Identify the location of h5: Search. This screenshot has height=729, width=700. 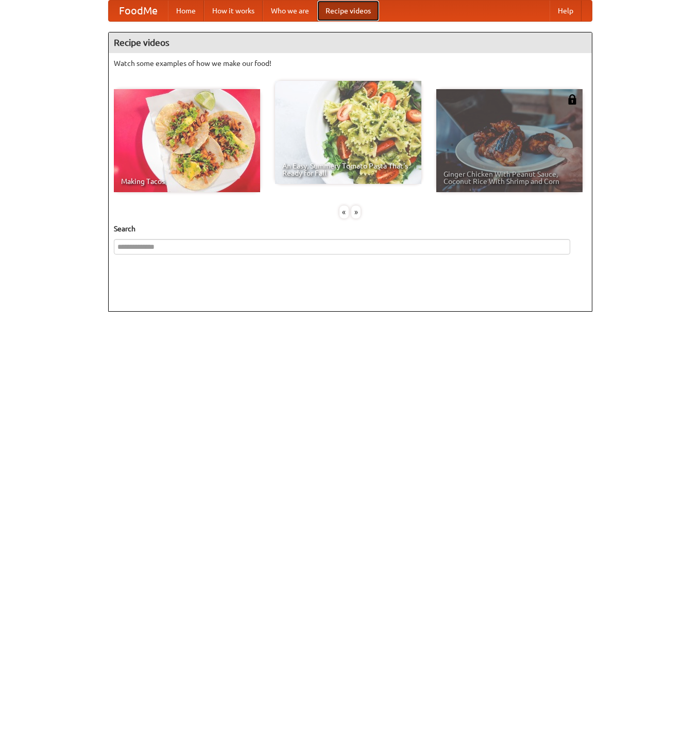
(350, 228).